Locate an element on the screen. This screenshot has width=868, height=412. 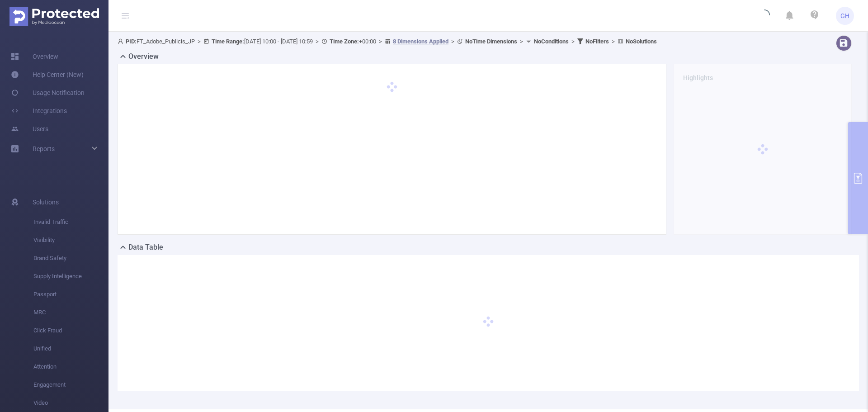
a: Reports is located at coordinates (43, 149).